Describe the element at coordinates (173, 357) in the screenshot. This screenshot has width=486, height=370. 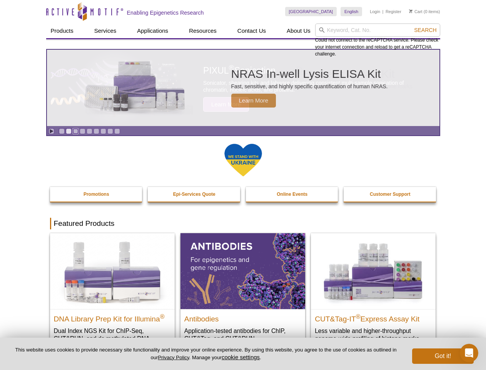
I see `a: Privacy Policy` at that location.